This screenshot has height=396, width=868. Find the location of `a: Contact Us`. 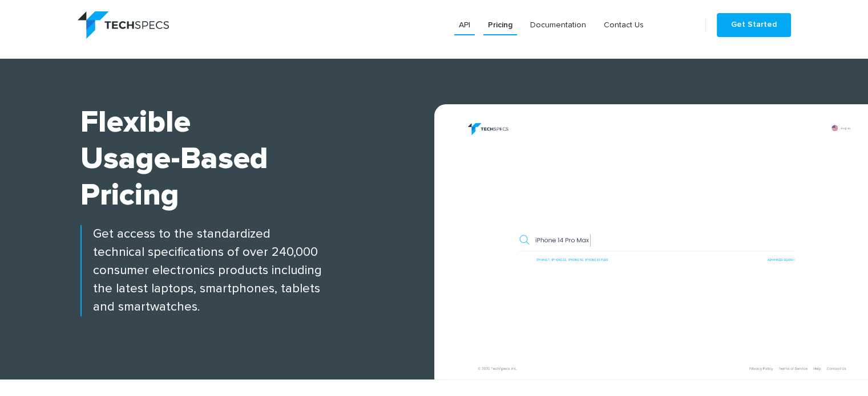

a: Contact Us is located at coordinates (623, 25).